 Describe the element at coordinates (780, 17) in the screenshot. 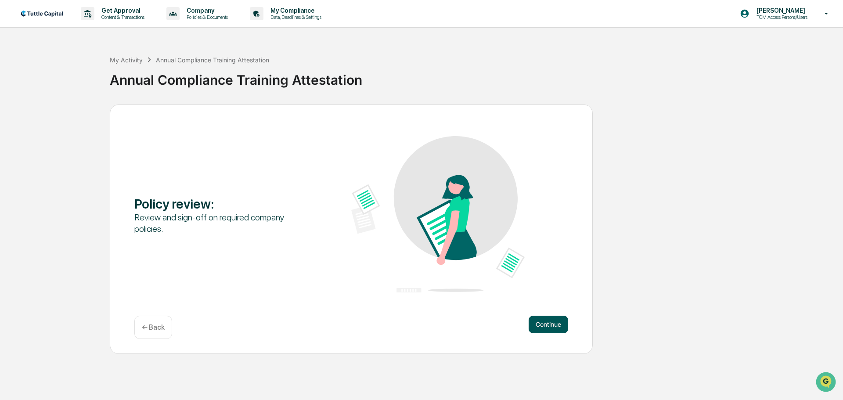

I see `p: TCM Access Persons/Users` at that location.